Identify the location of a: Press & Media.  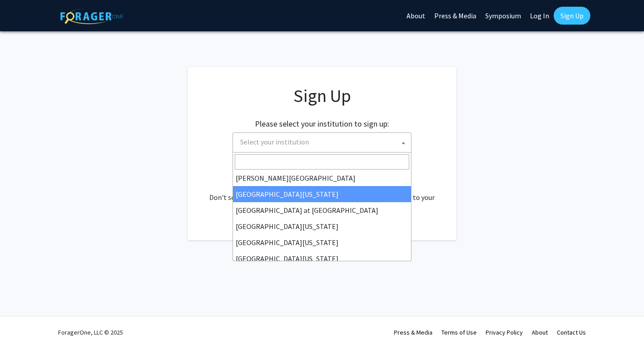
(413, 333).